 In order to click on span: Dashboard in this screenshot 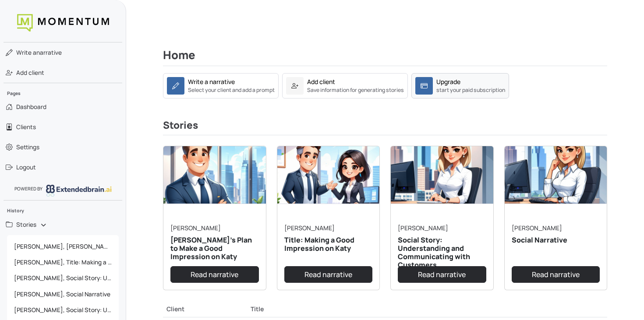, I will do `click(31, 107)`.